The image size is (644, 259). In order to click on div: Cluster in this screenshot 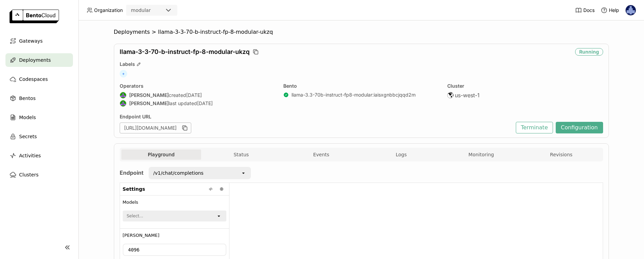, I will do `click(525, 86)`.